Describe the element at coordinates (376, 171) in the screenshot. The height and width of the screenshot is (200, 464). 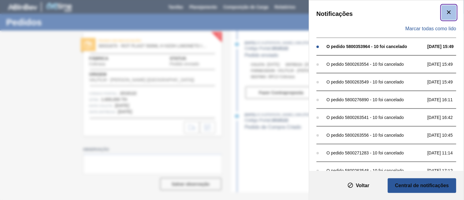
I see `div: O pedido 5800263548 - 10 foi cancelado` at that location.